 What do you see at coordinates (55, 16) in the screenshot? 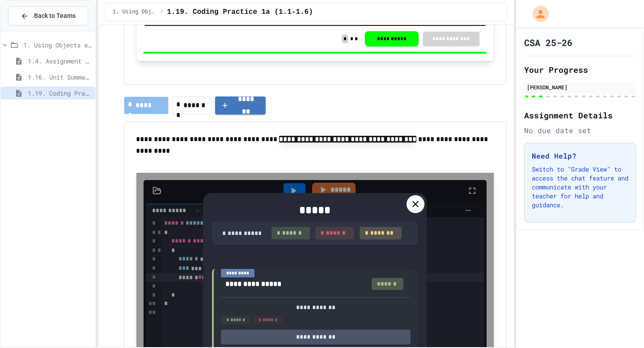
I see `span: Back to Teams` at bounding box center [55, 16].